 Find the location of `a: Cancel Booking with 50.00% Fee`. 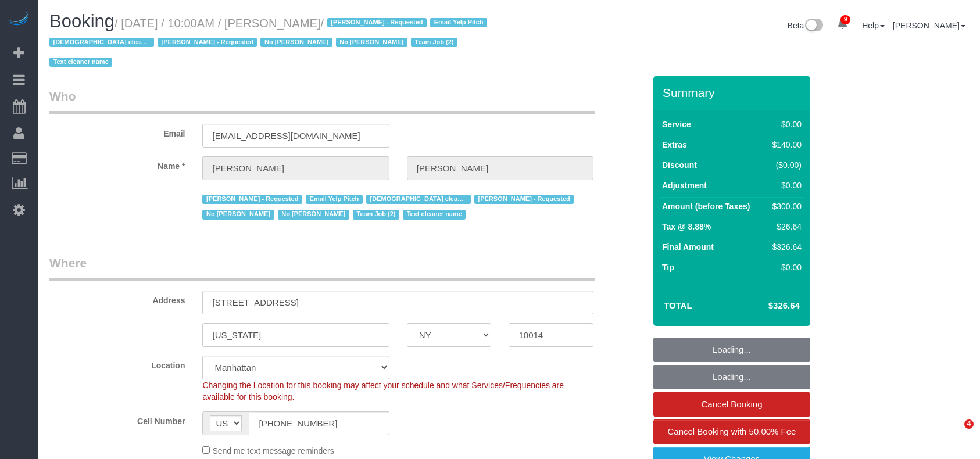

a: Cancel Booking with 50.00% Fee is located at coordinates (732, 431).